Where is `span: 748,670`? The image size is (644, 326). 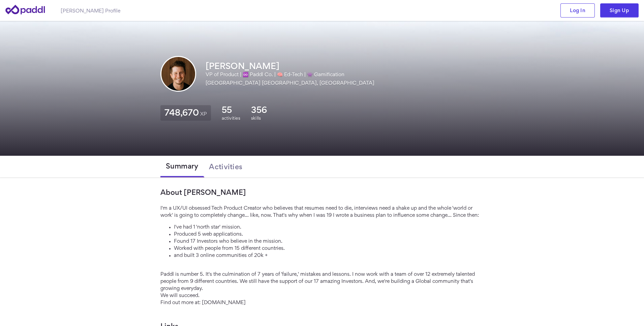 span: 748,670 is located at coordinates (182, 113).